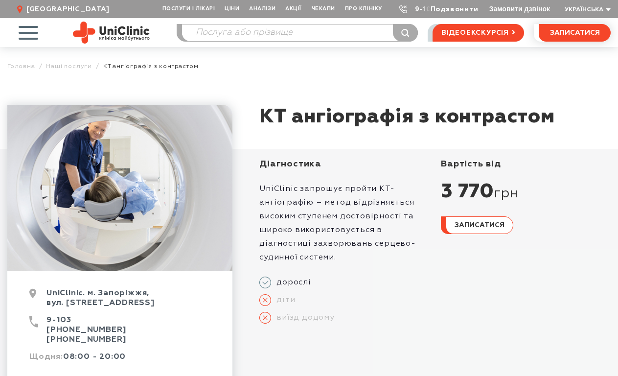 The height and width of the screenshot is (376, 618). What do you see at coordinates (283, 300) in the screenshot?
I see `span: діти` at bounding box center [283, 300].